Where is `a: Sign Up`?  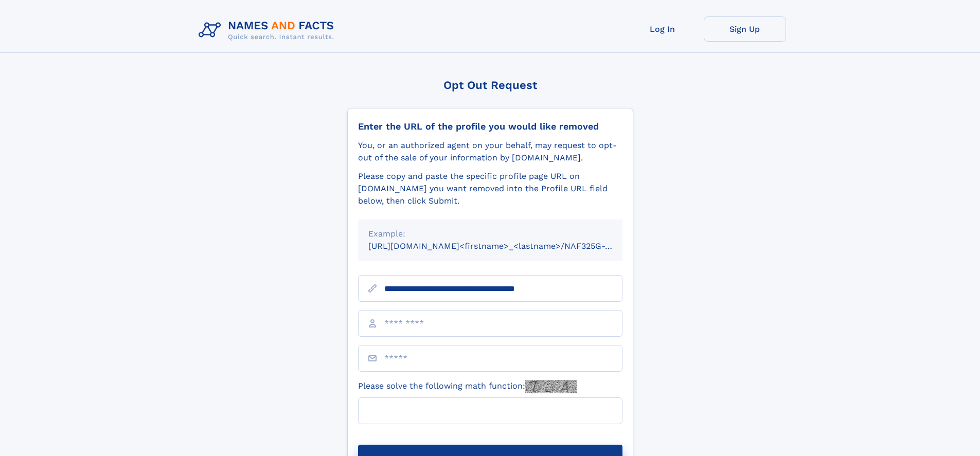 a: Sign Up is located at coordinates (745, 29).